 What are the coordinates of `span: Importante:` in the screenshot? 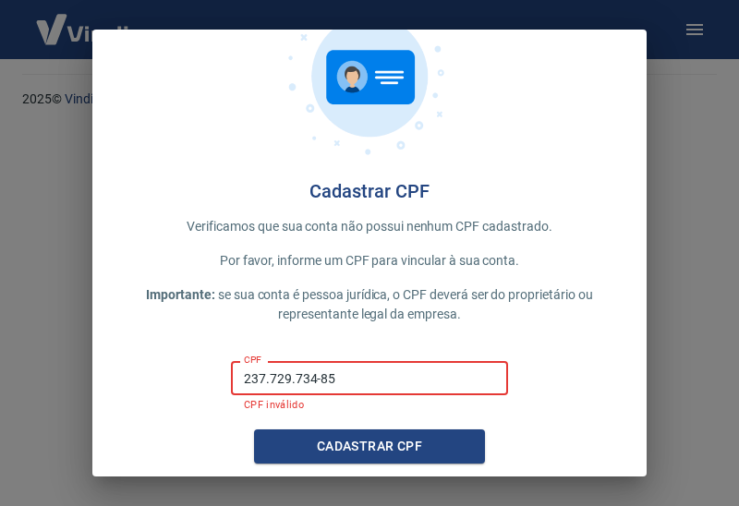 It's located at (180, 295).